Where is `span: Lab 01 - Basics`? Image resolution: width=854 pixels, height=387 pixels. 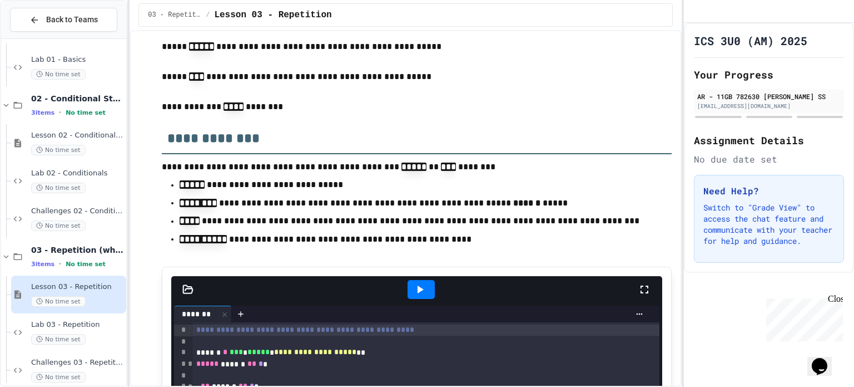
span: Lab 01 - Basics is located at coordinates (77, 60).